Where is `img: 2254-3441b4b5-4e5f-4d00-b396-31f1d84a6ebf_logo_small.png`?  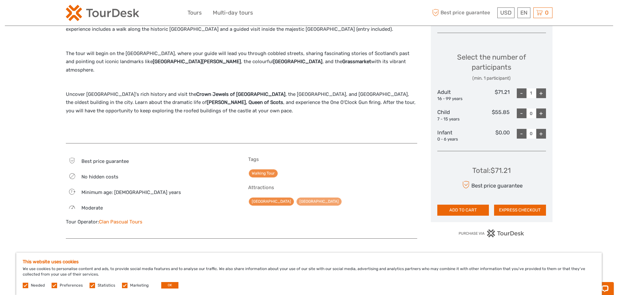
img: 2254-3441b4b5-4e5f-4d00-b396-31f1d84a6ebf_logo_small.png is located at coordinates (102, 13).